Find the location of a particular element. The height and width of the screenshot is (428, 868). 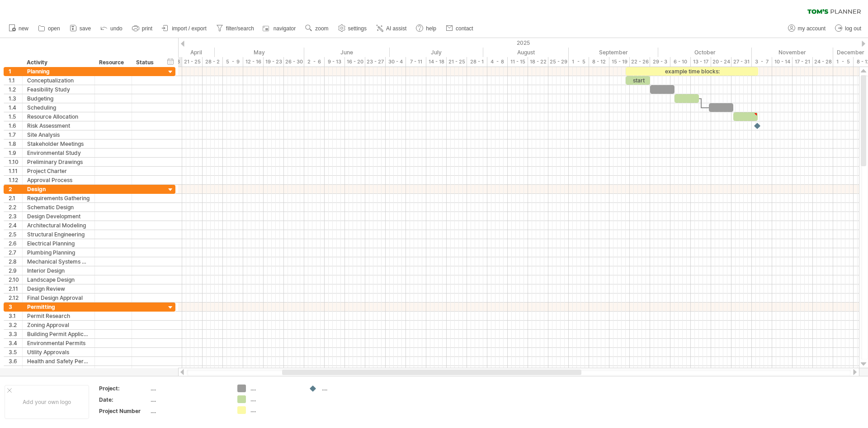

div: 5 - 9 is located at coordinates (233, 61).